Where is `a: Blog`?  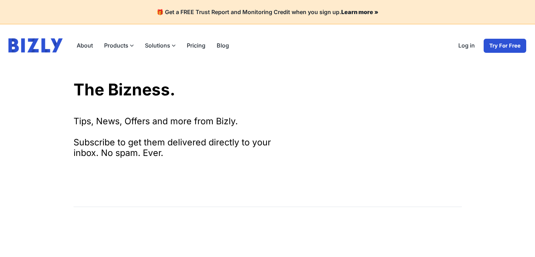
a: Blog is located at coordinates (223, 45).